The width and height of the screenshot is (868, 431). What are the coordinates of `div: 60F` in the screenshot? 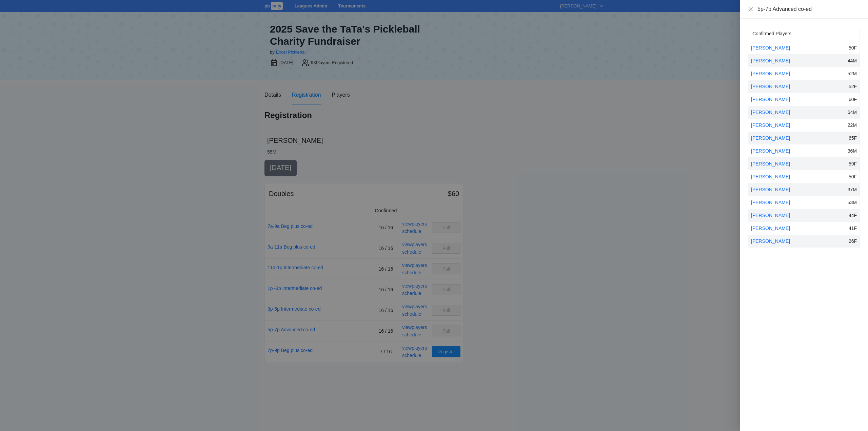 It's located at (852, 100).